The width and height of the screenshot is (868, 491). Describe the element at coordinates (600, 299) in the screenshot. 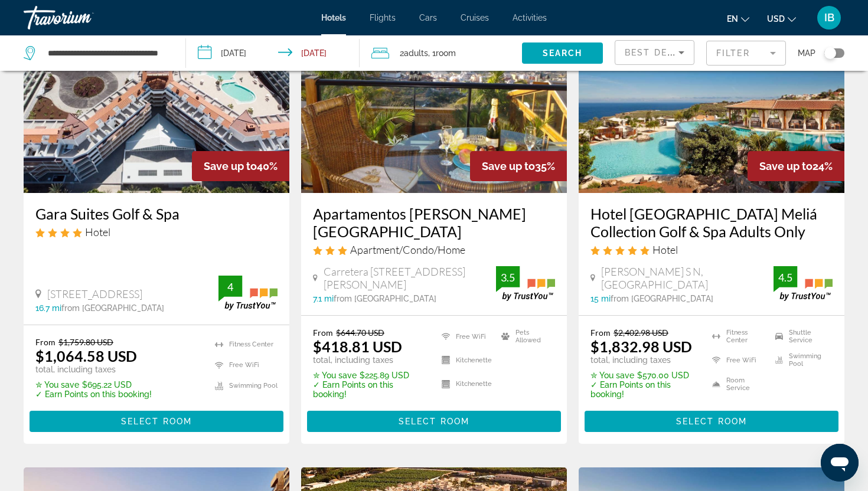

I see `span: 15 mi` at that location.